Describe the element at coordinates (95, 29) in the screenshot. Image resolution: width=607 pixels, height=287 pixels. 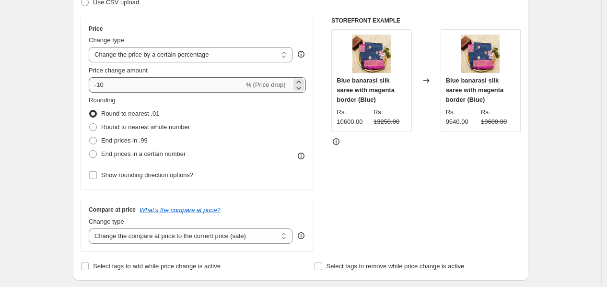
I see `h3: Price` at that location.